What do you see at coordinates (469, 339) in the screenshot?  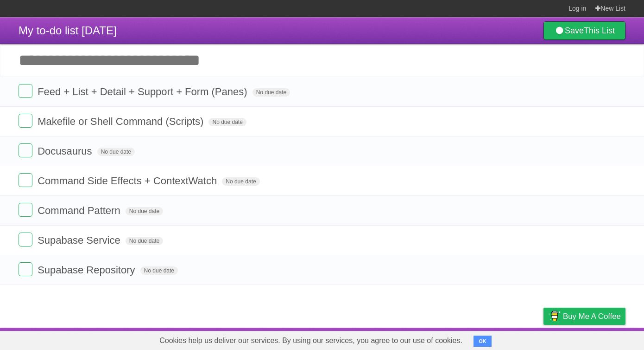 I see `a: Developers` at bounding box center [469, 339].